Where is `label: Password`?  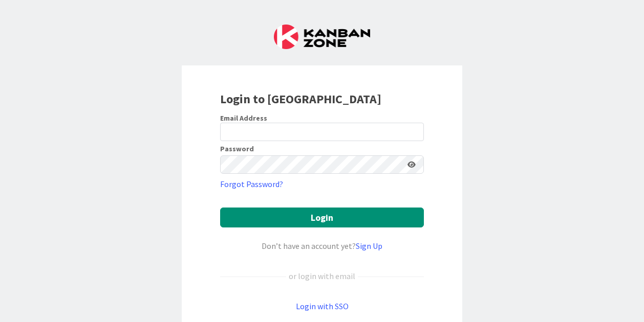 label: Password is located at coordinates (237, 149).